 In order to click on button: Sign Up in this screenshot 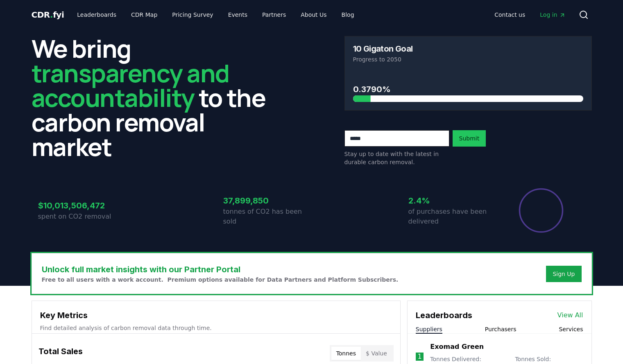, I will do `click(563, 274)`.